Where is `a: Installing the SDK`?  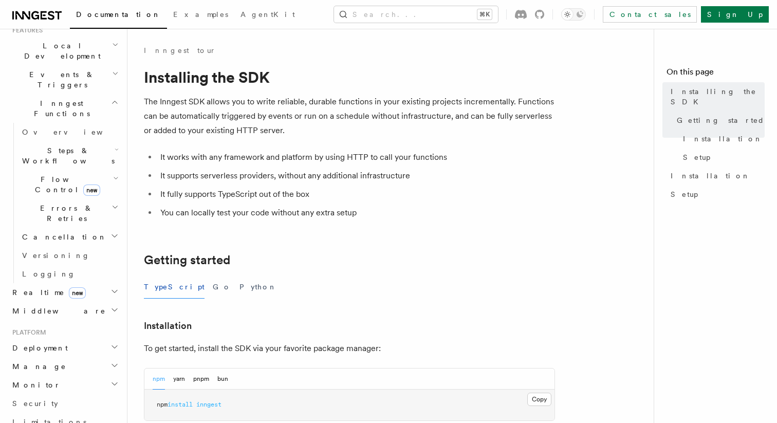 a: Installing the SDK is located at coordinates (716, 97).